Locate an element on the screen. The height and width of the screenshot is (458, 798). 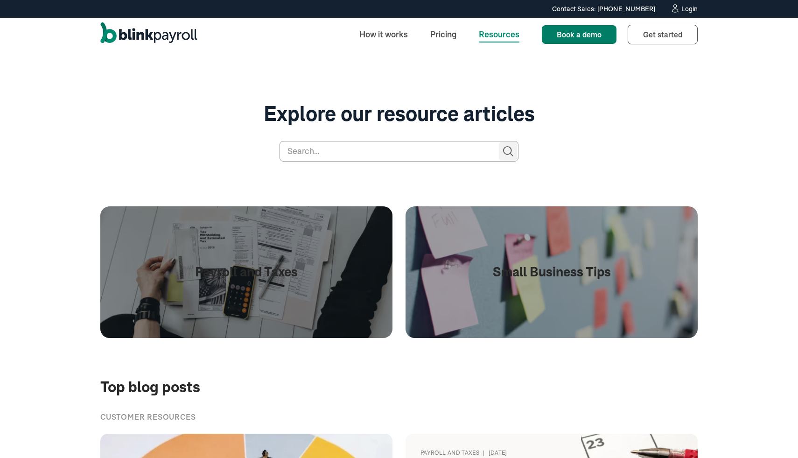
a: Login is located at coordinates (684, 9).